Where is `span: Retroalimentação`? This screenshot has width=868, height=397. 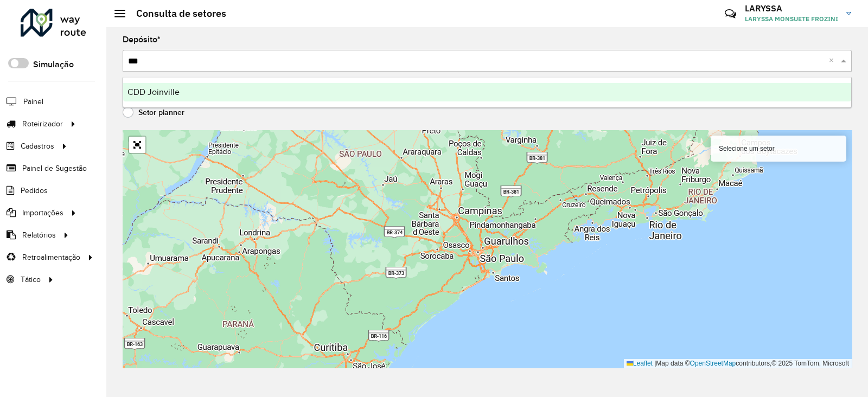 span: Retroalimentação is located at coordinates (51, 257).